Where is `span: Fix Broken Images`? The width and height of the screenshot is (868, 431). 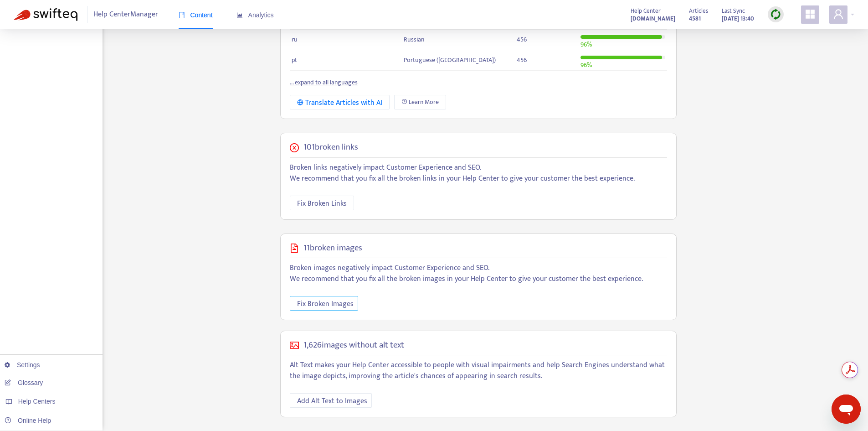
span: Fix Broken Images is located at coordinates (325, 304).